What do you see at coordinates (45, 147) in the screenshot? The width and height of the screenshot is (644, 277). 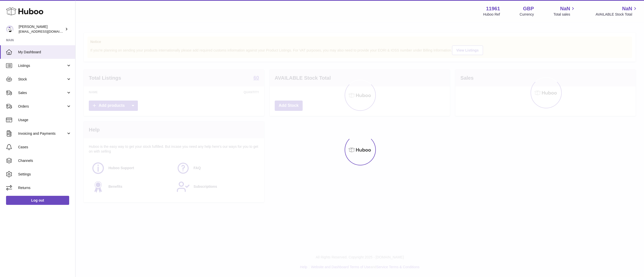 I see `span: Cases` at bounding box center [45, 147].